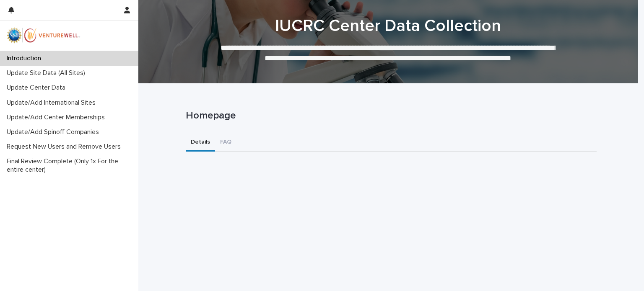 Image resolution: width=644 pixels, height=291 pixels. What do you see at coordinates (44, 36) in the screenshot?
I see `img: mWhVGmOKROS2pZaMU8FQ` at bounding box center [44, 36].